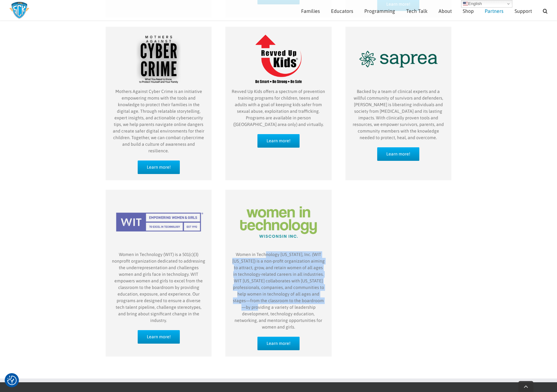 Image resolution: width=557 pixels, height=392 pixels. Describe the element at coordinates (158, 288) in the screenshot. I see `p: Women in Technology (WIT) is a 501(c)(3) nonprofit organization dedicated to addressing the under...` at that location.